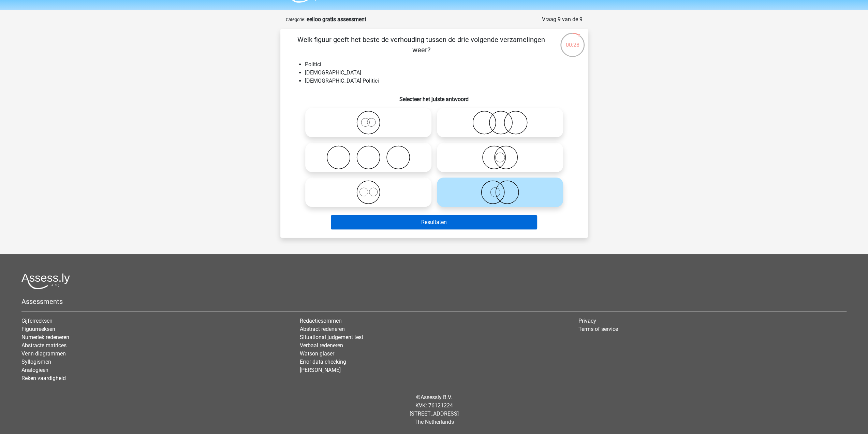 The height and width of the screenshot is (434, 868). I want to click on p: Welk figuur geeft het beste de verhouding tussen de drie volgende verzamelingen weer?, so click(421, 45).